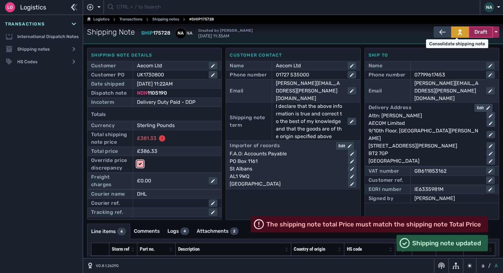  What do you see at coordinates (110, 138) in the screenshot?
I see `div: Total shipping note price` at bounding box center [110, 138].